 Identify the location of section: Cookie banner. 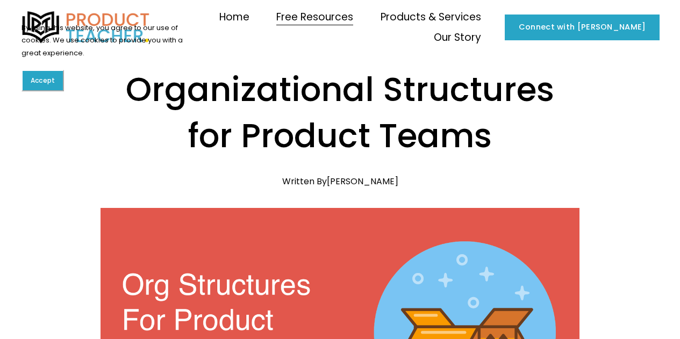
(108, 56).